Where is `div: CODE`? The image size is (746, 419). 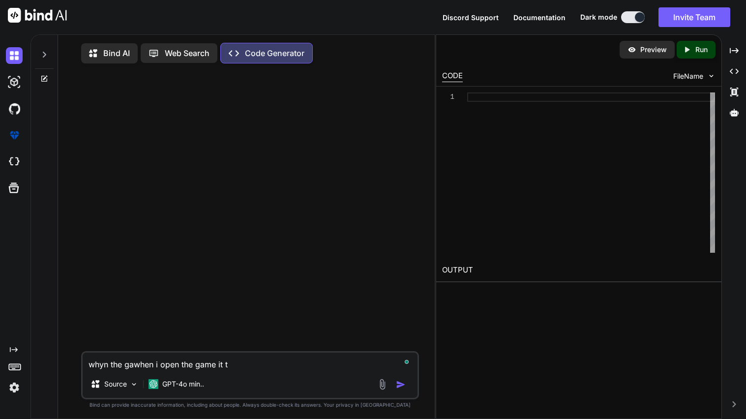
div: CODE is located at coordinates (452, 76).